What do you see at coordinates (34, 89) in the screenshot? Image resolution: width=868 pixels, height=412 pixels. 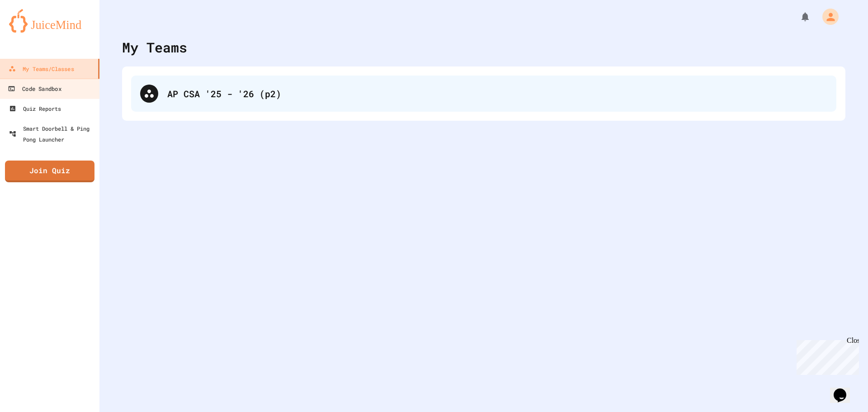 I see `div: Code Sandbox` at bounding box center [34, 89].